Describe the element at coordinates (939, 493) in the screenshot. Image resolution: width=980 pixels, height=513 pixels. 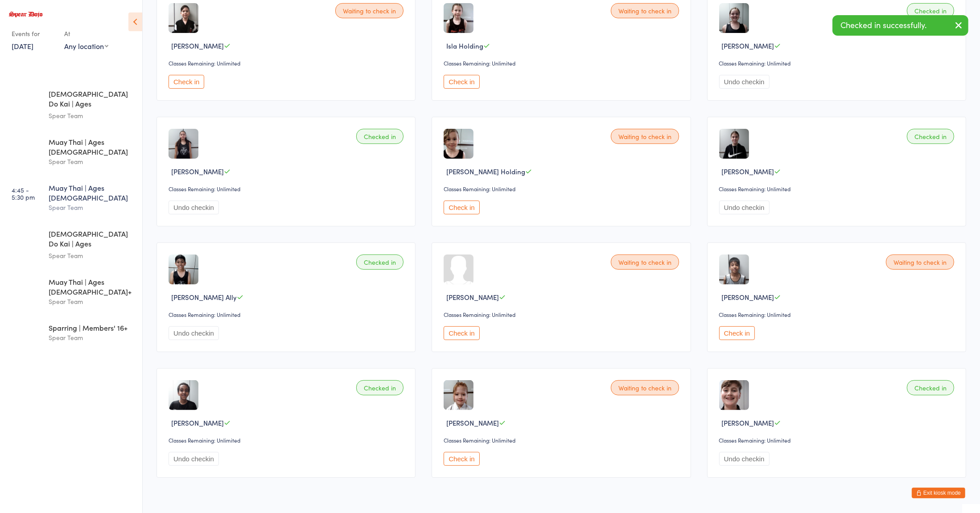
I see `button: Exit kiosk mode` at that location.